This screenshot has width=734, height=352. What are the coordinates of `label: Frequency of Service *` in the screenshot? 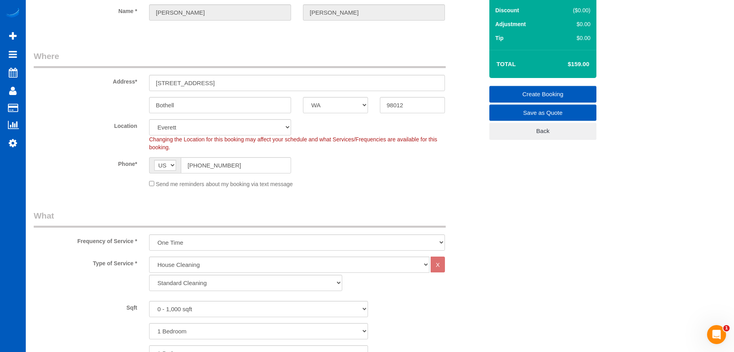 It's located at (85, 240).